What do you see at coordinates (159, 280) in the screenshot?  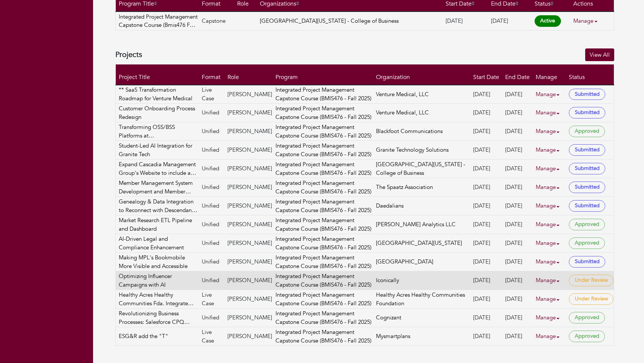 I see `a: Optimizing Influencer Campaigns with AI` at bounding box center [159, 280].